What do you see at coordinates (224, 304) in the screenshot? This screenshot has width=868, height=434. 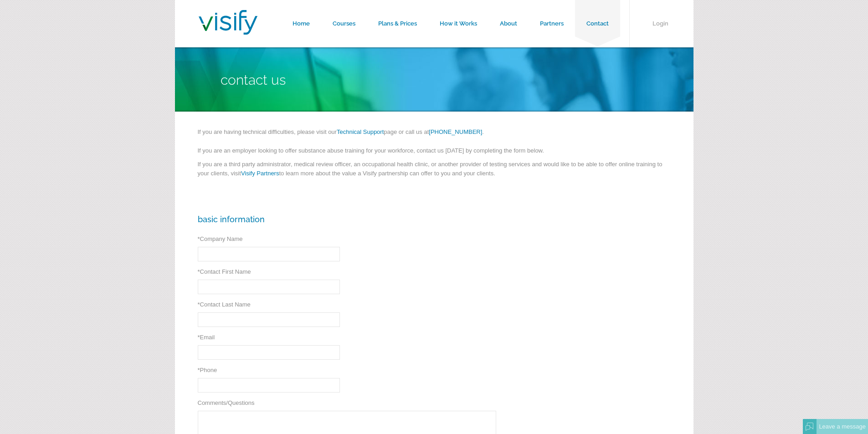 I see `label: Contact Last Name` at bounding box center [224, 304].